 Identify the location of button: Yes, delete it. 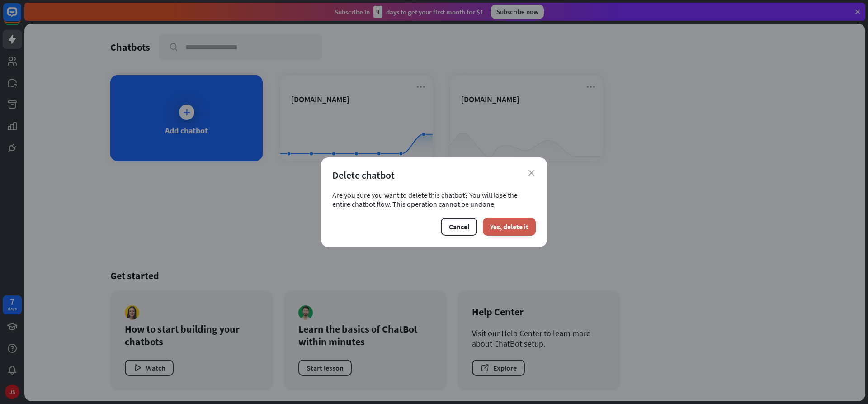
(509, 227).